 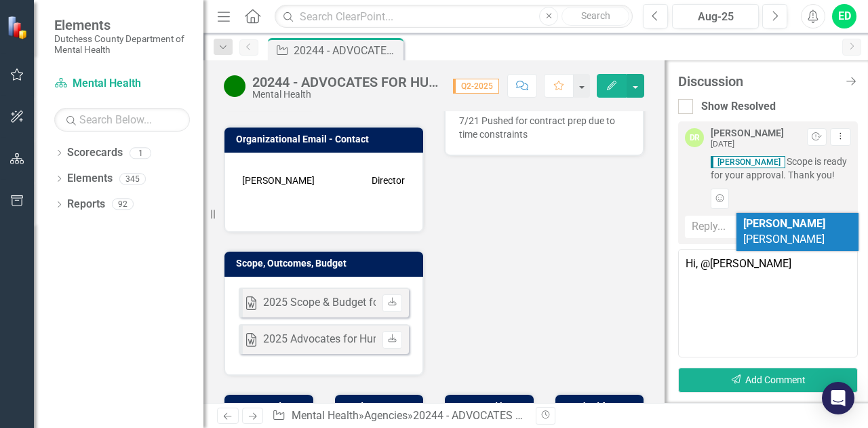 I want to click on button: ED, so click(x=844, y=16).